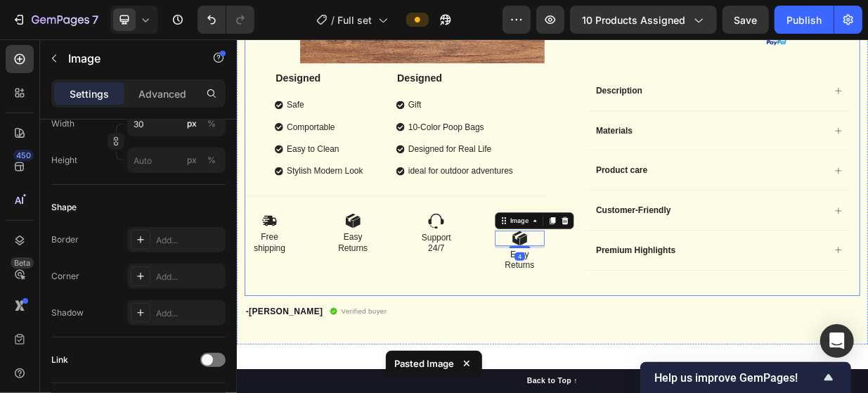 The image size is (868, 393). Describe the element at coordinates (837, 341) in the screenshot. I see `div: Open Intercom Messenger` at that location.